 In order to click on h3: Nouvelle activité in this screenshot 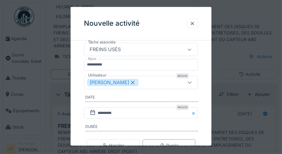, I will do `click(112, 23)`.